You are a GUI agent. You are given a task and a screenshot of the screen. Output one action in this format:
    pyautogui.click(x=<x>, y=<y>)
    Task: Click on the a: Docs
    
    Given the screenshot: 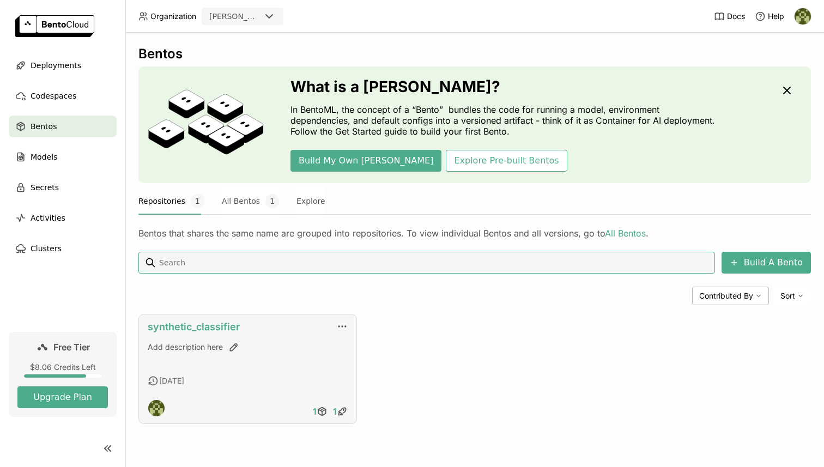 What is the action you would take?
    pyautogui.click(x=729, y=16)
    